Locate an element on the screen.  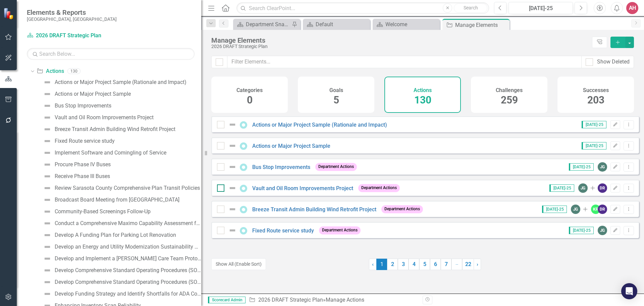
button: AH is located at coordinates (633, 8).